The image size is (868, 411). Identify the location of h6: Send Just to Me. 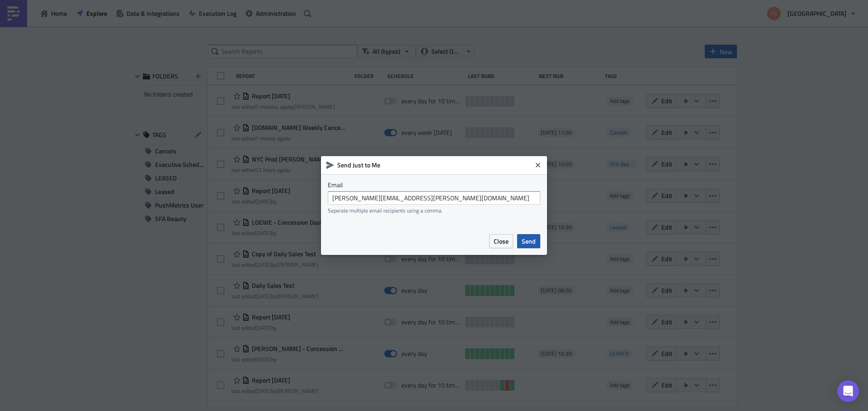
(434, 165).